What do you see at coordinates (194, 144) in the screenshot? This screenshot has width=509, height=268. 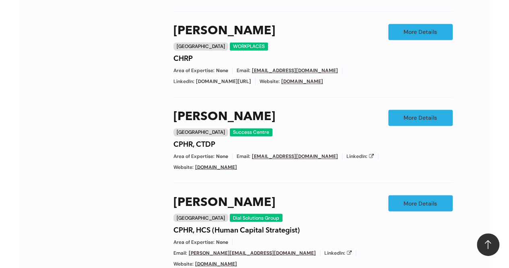 I see `h4: CPHR, CTDP` at bounding box center [194, 144].